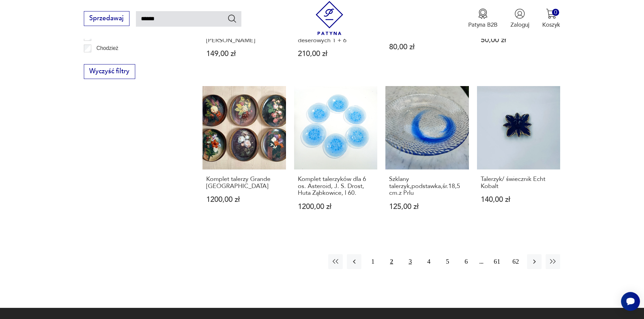 This screenshot has height=319, width=644. Describe the element at coordinates (106, 19) in the screenshot. I see `button: Sprzedawaj` at that location.